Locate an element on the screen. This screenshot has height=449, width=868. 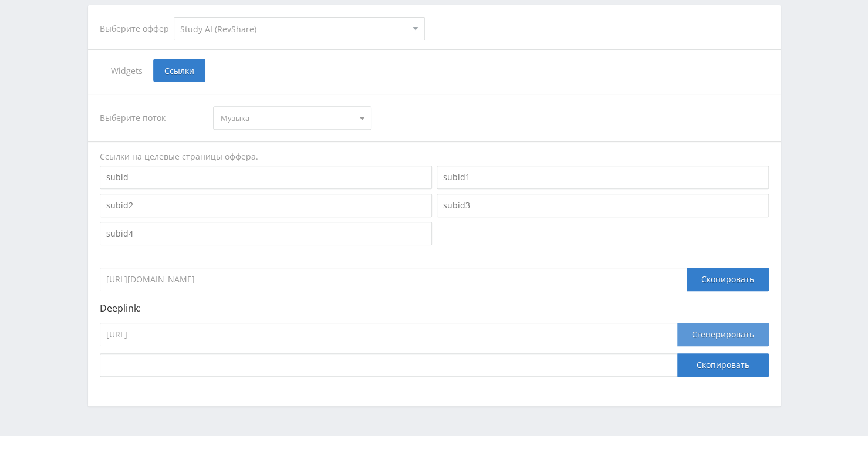
div: Скопировать is located at coordinates (728, 280).